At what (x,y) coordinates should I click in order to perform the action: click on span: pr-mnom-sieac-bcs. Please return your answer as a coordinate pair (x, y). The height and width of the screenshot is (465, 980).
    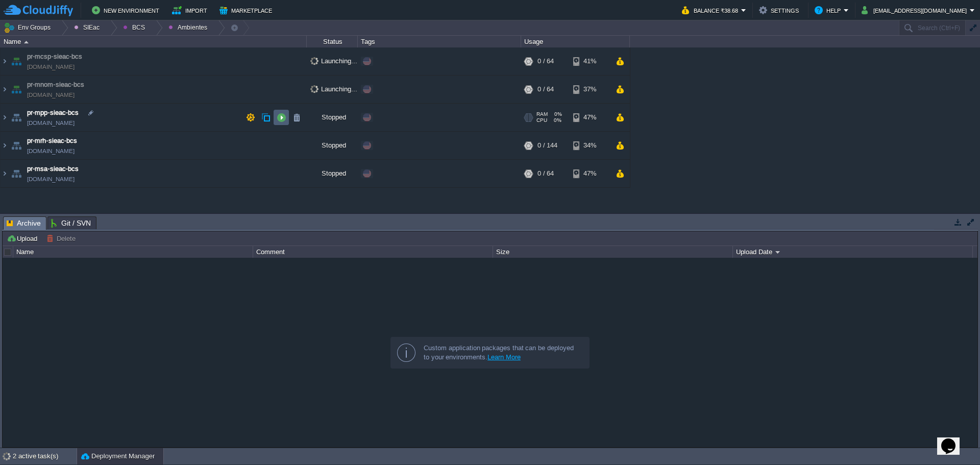
    Looking at the image, I should click on (56, 85).